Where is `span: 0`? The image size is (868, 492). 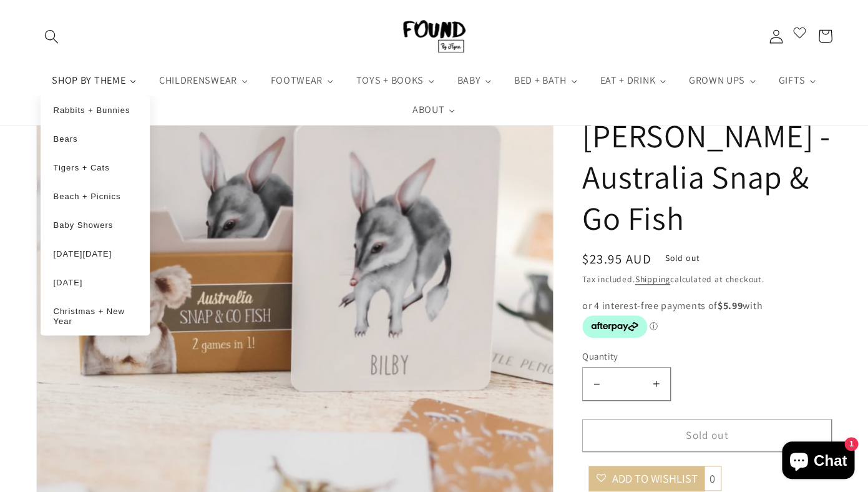 span: 0 is located at coordinates (712, 478).